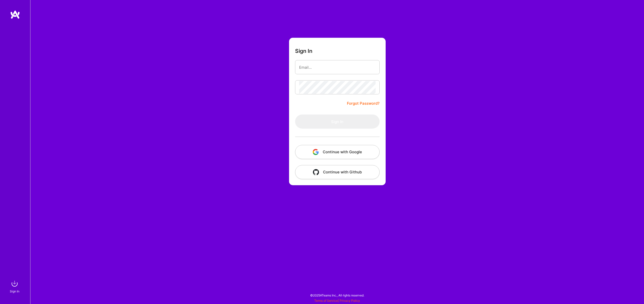 This screenshot has width=644, height=304. What do you see at coordinates (15, 291) in the screenshot?
I see `div: Sign In` at bounding box center [15, 291].